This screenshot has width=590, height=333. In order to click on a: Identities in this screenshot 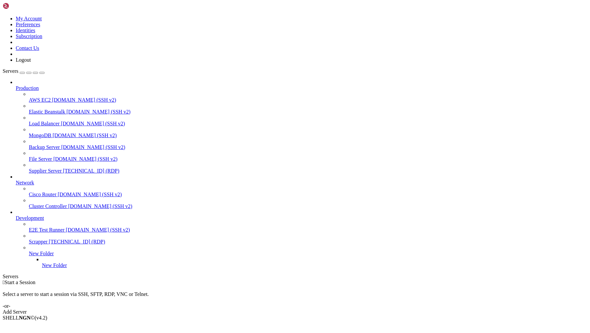, I will do `click(26, 30)`.